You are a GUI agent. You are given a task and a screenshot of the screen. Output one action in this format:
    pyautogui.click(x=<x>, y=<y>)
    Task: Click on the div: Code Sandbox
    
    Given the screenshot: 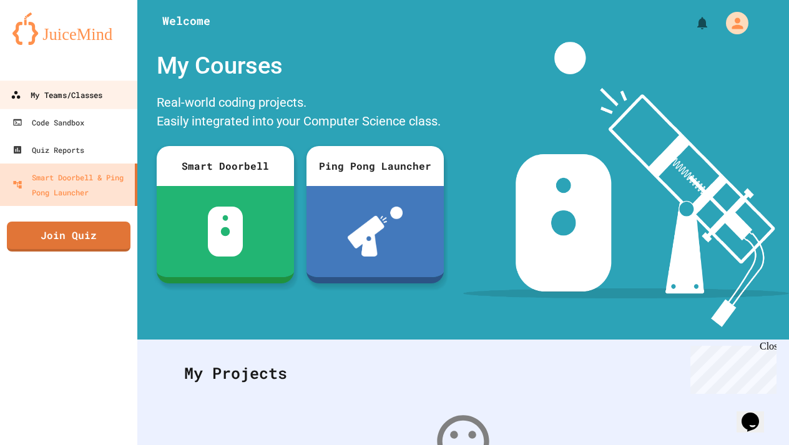 What is the action you would take?
    pyautogui.click(x=48, y=122)
    